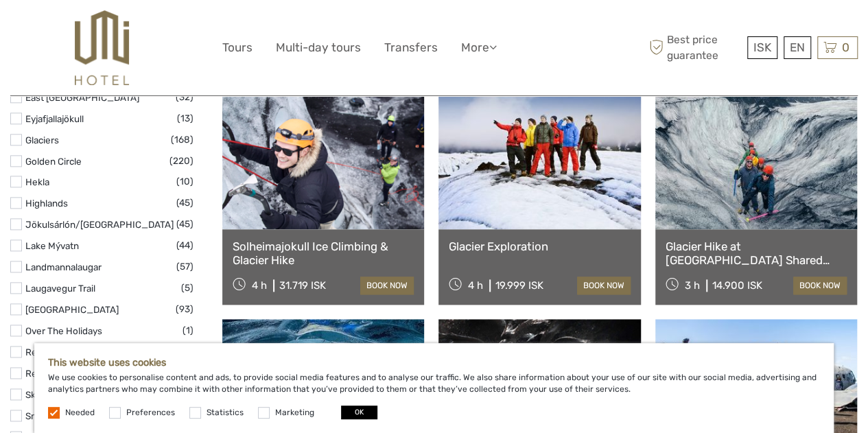  I want to click on h5: This website uses cookies, so click(434, 363).